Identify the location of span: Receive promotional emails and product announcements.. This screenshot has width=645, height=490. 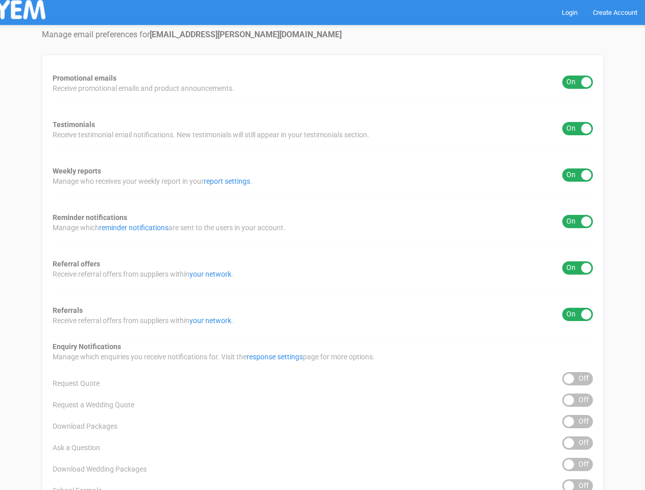
(143, 88).